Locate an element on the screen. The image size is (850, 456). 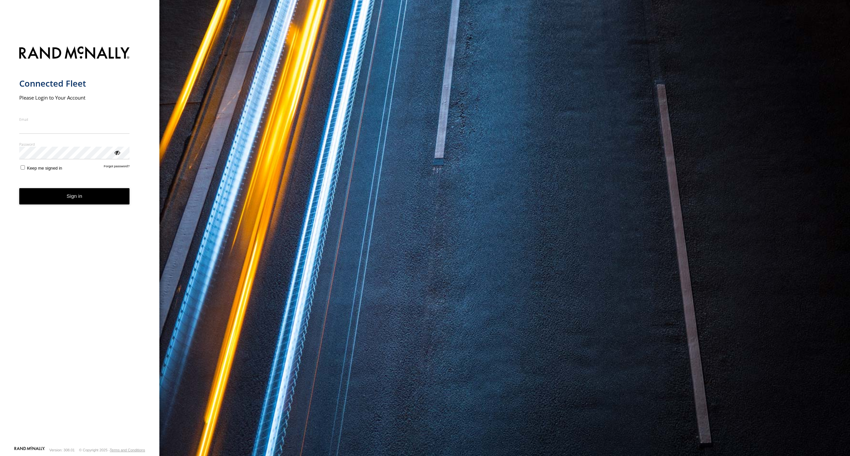
button: Sign in is located at coordinates (74, 196).